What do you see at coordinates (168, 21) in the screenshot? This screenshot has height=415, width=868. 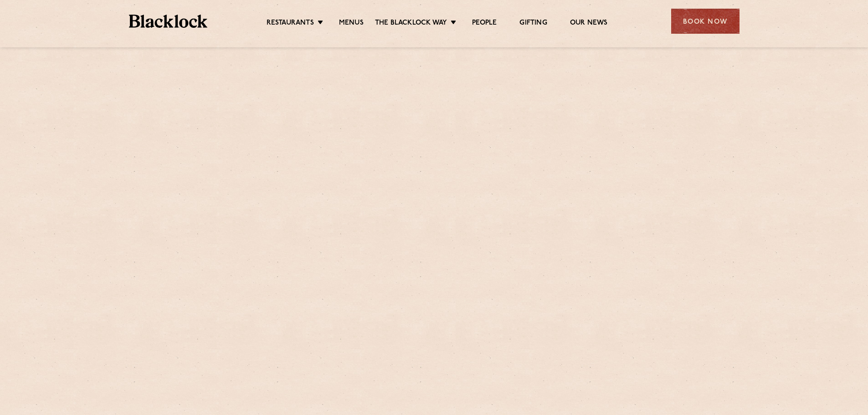 I see `img: BL_Textured_Logo-footer-cropped.svg` at bounding box center [168, 21].